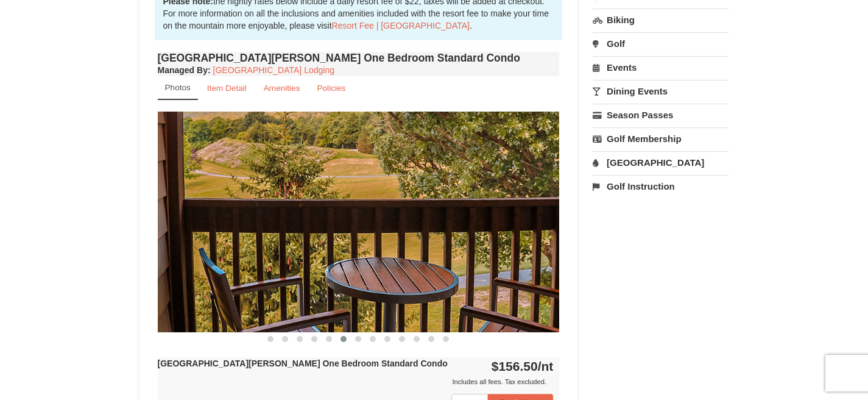 The image size is (868, 400). What do you see at coordinates (661, 114) in the screenshot?
I see `a: Season Passes` at bounding box center [661, 114].